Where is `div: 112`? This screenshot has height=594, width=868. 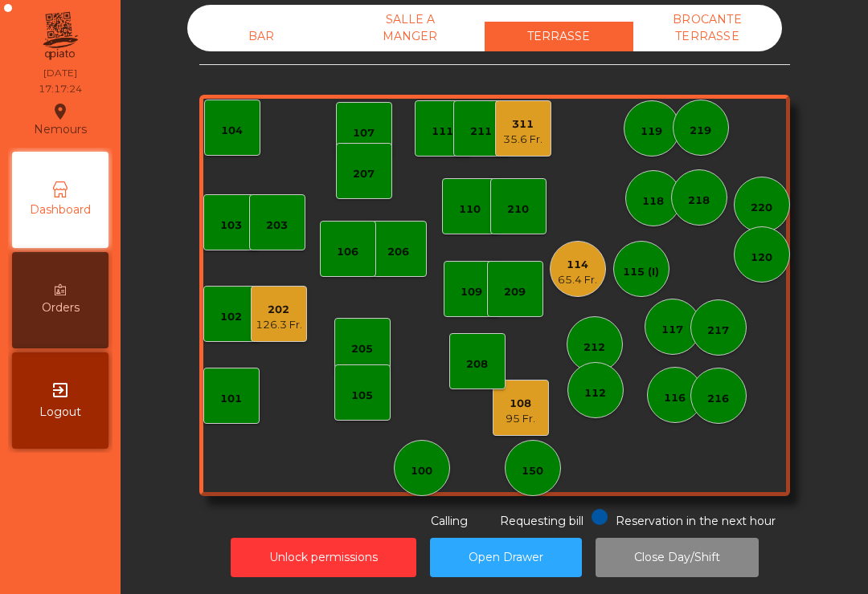
div: 112 is located at coordinates (594, 394).